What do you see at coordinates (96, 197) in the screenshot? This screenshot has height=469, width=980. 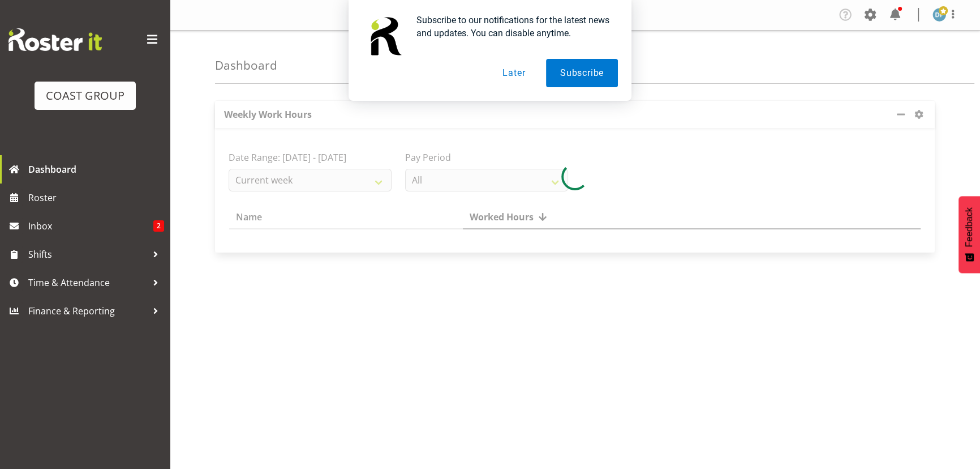 I see `span: Roster` at bounding box center [96, 197].